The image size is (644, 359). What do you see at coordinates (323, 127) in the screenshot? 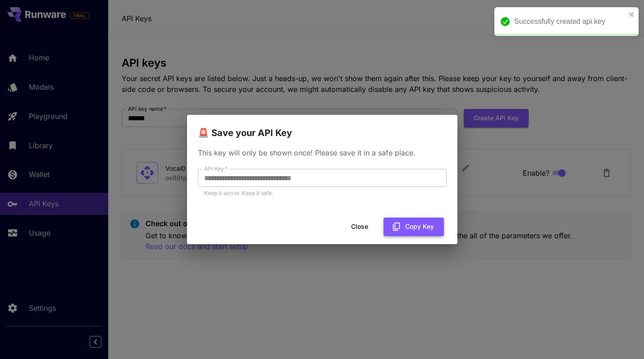
I see `h2: 🚨 Save your API Key` at bounding box center [323, 127].